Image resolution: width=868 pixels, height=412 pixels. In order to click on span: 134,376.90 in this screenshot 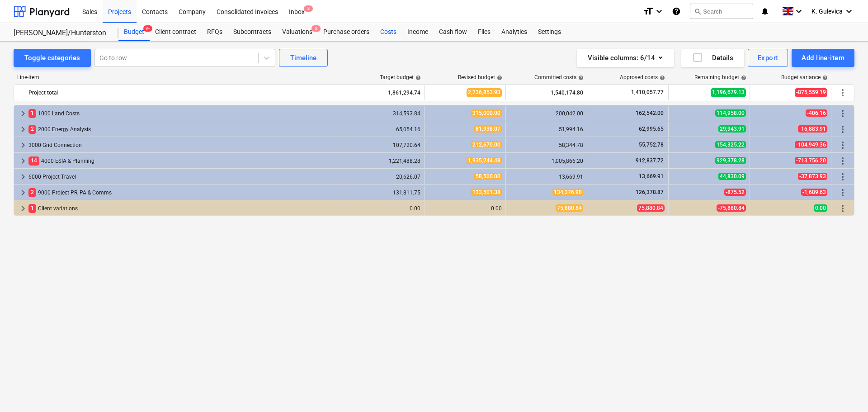, I will do `click(568, 192)`.